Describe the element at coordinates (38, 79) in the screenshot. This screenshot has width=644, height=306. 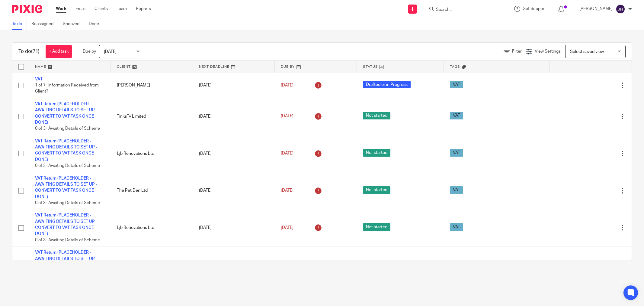
I see `a: VAT` at that location.